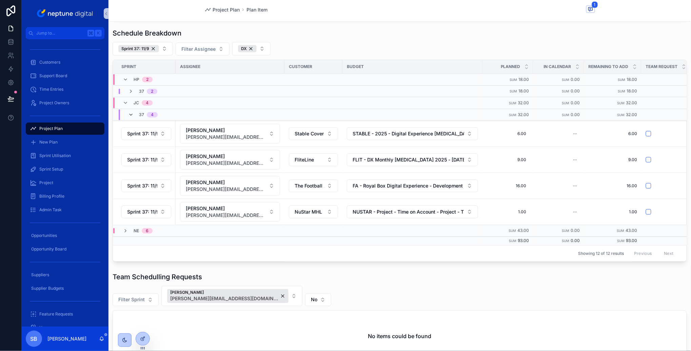 This screenshot has height=351, width=691. I want to click on span: 93.00, so click(631, 241).